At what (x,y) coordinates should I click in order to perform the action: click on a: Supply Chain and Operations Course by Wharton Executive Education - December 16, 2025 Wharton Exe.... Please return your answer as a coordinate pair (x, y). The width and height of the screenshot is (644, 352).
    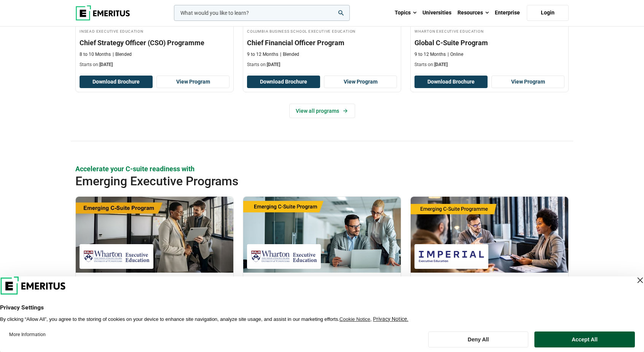
    Looking at the image, I should click on (154, 259).